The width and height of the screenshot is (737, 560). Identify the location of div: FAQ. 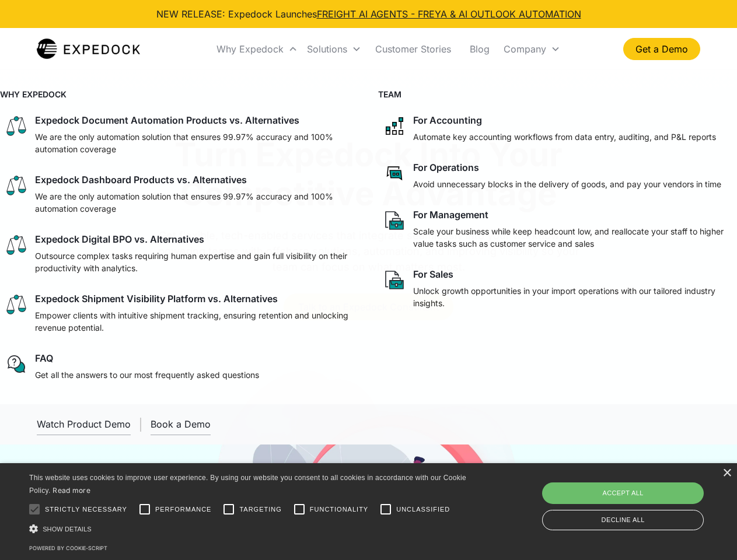
(44, 358).